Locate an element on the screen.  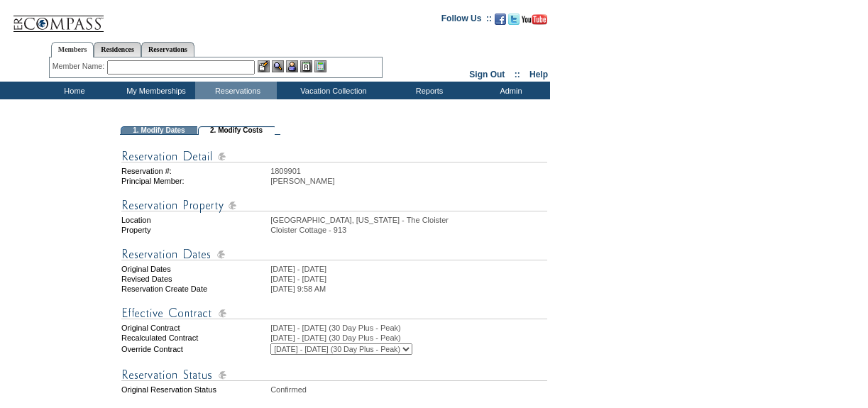
a: Members is located at coordinates (72, 49).